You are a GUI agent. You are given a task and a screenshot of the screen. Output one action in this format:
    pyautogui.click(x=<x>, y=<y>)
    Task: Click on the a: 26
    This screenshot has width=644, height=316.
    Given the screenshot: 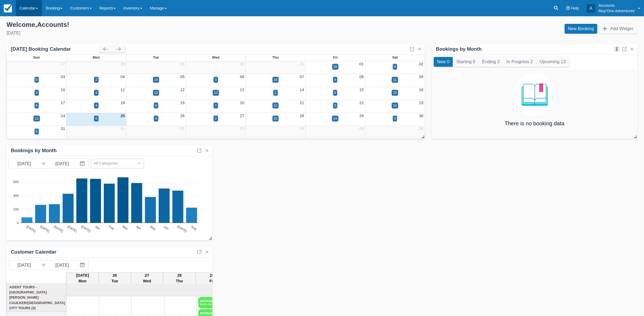 What is the action you would take?
    pyautogui.click(x=183, y=116)
    